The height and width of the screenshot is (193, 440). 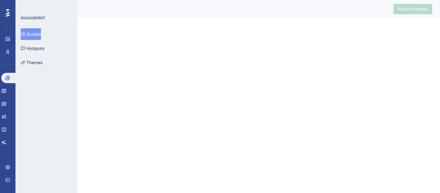 I want to click on button: Hotspots, so click(x=33, y=48).